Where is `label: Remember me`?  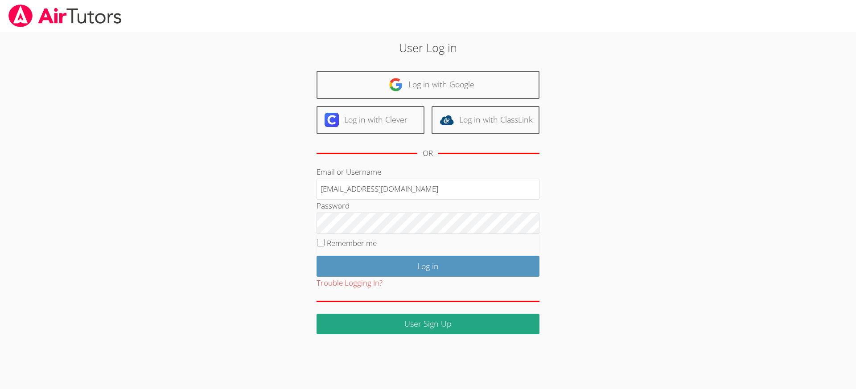 label: Remember me is located at coordinates (352, 243).